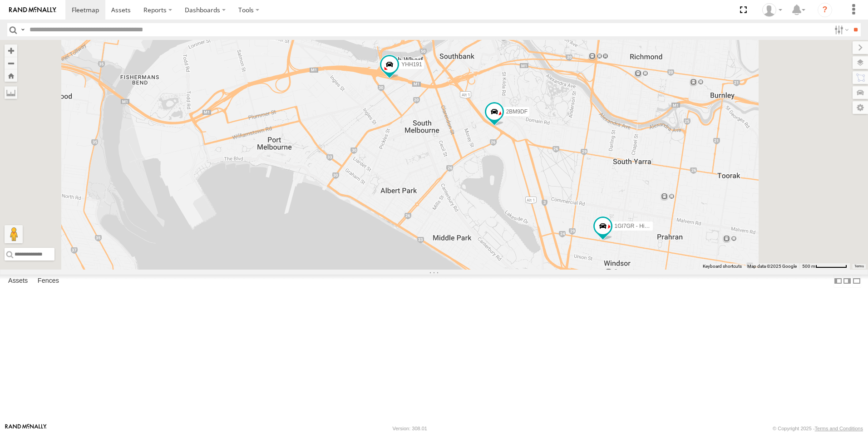 Image resolution: width=868 pixels, height=433 pixels. Describe the element at coordinates (847, 281) in the screenshot. I see `label: Dock Summary Table to the Right` at that location.